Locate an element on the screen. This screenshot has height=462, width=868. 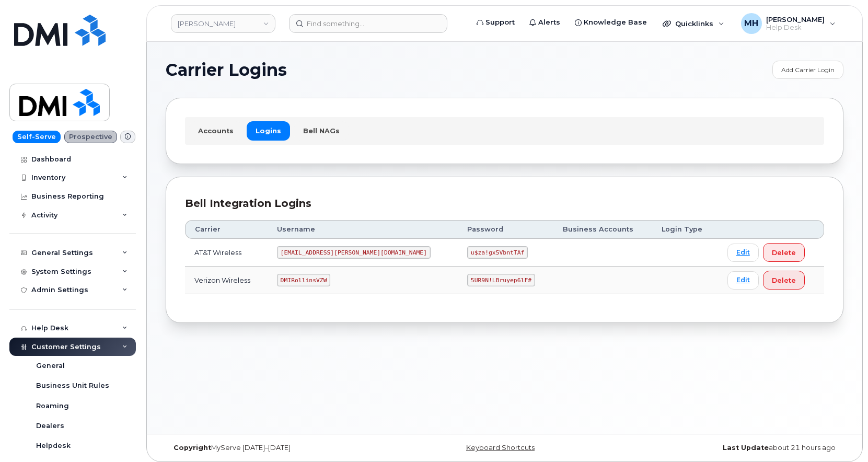
span: Carrier Logins is located at coordinates (226, 70).